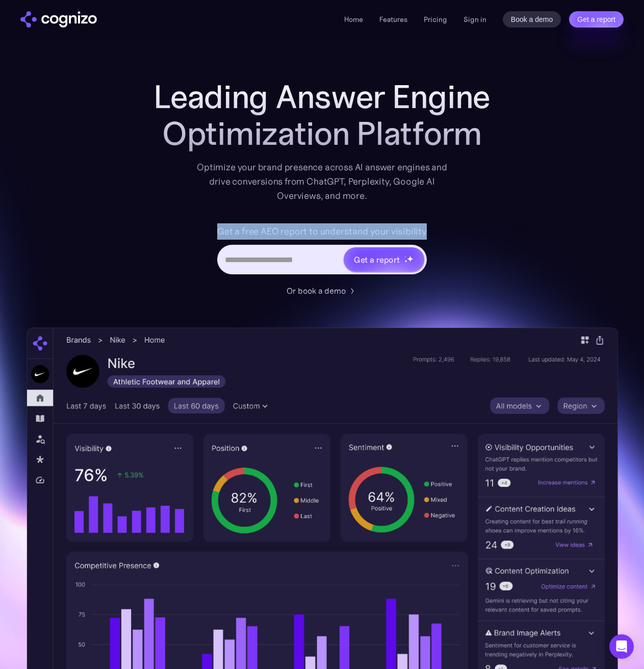 The height and width of the screenshot is (669, 644). What do you see at coordinates (59, 19) in the screenshot?
I see `img: cognizo logo` at bounding box center [59, 19].